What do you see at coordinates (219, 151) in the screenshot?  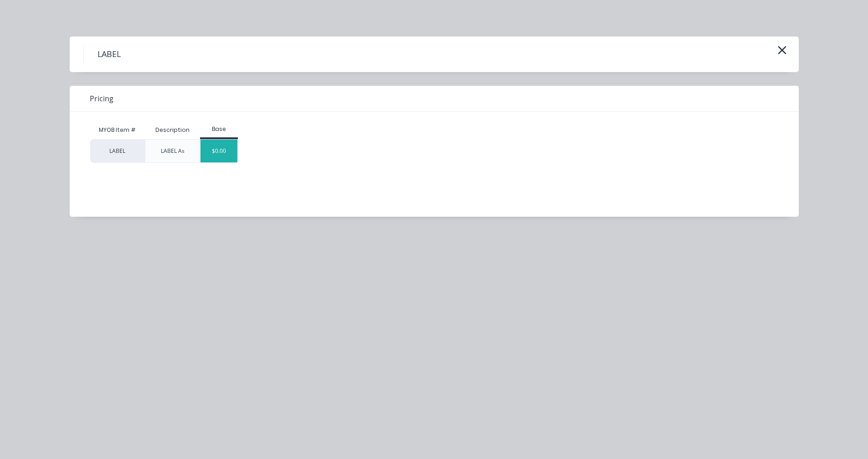 I see `div: $0.00` at bounding box center [219, 151].